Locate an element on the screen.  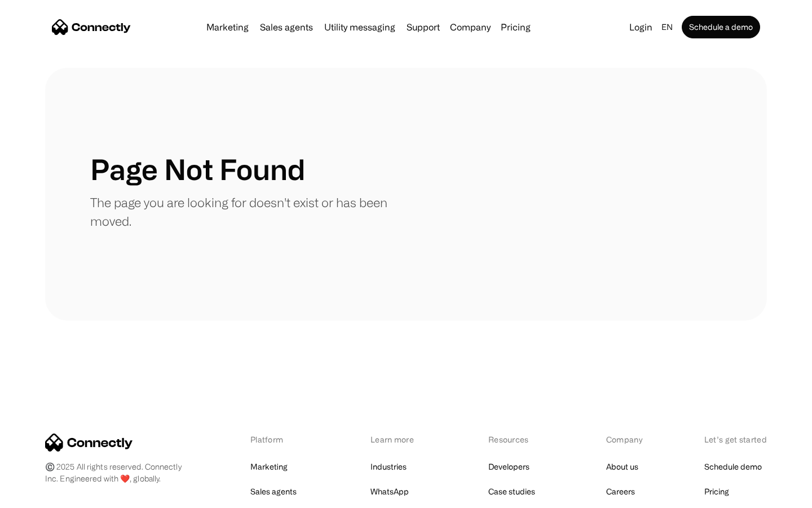
div: Let’s get started is located at coordinates (736, 439).